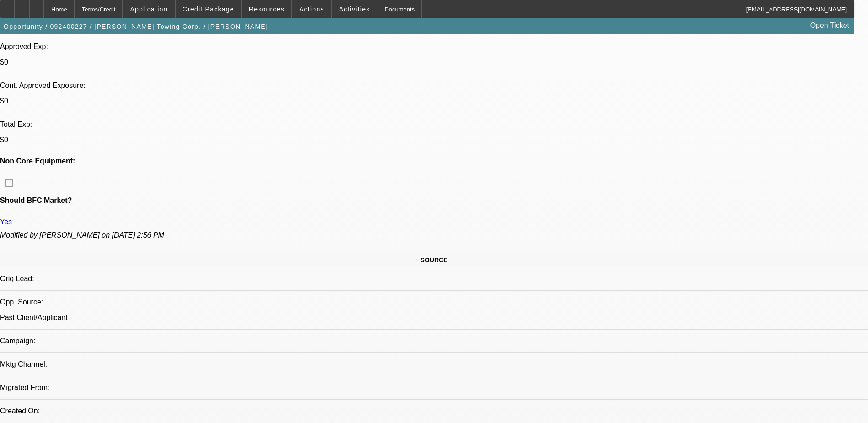 This screenshot has width=868, height=423. I want to click on span: Application, so click(149, 9).